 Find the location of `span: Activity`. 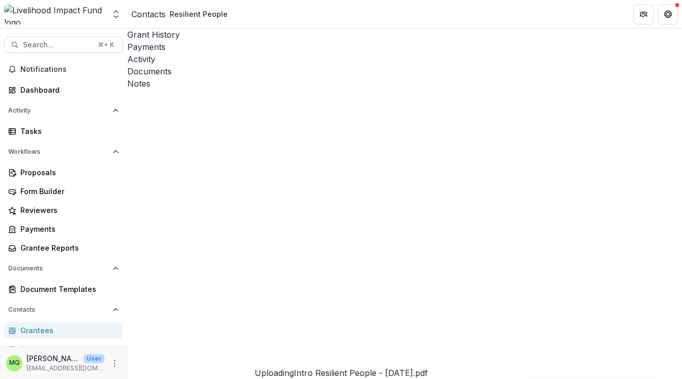

span: Activity is located at coordinates (58, 110).